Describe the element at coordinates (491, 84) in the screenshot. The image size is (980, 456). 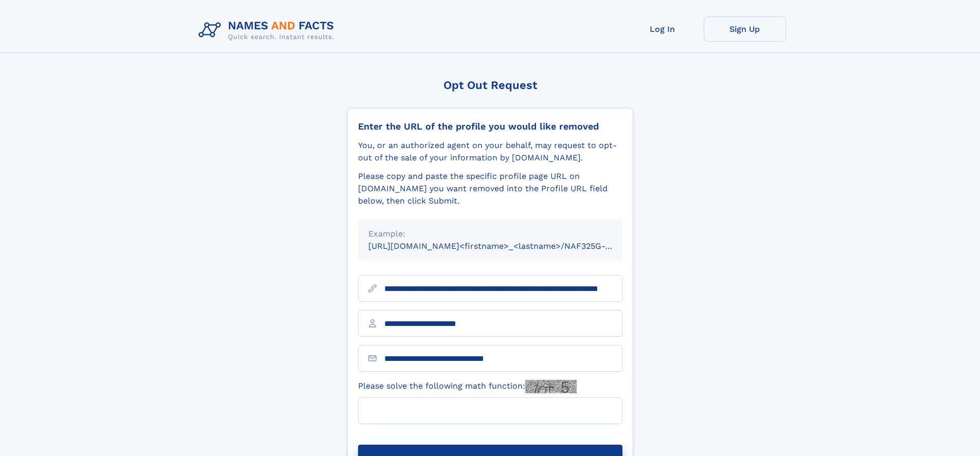
I see `div: Opt Out Request` at that location.